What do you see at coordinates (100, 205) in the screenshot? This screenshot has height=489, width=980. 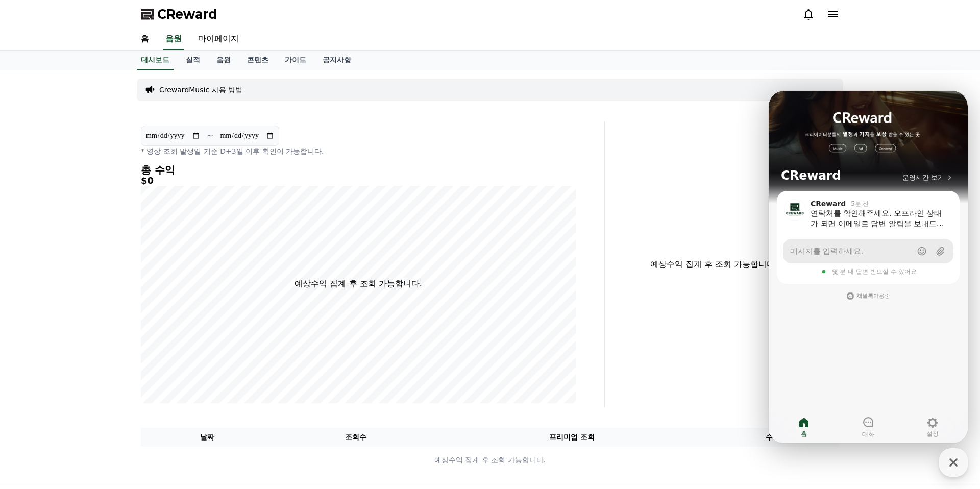 I see `a: 채널톡이용중` at bounding box center [100, 205].